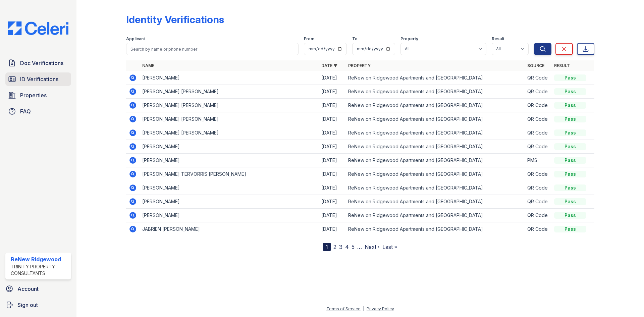 Image resolution: width=644 pixels, height=317 pixels. What do you see at coordinates (498, 39) in the screenshot?
I see `label: Result` at bounding box center [498, 39].